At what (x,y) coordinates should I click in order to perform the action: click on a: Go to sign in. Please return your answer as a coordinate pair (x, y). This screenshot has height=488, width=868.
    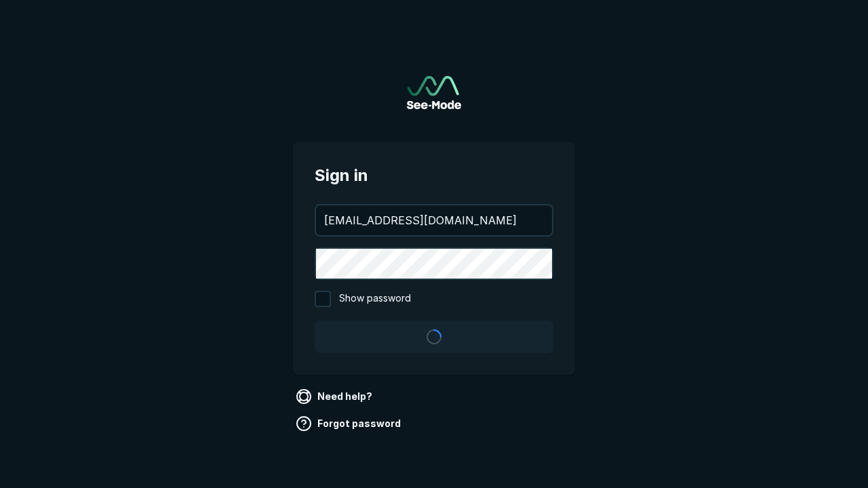
    Looking at the image, I should click on (434, 92).